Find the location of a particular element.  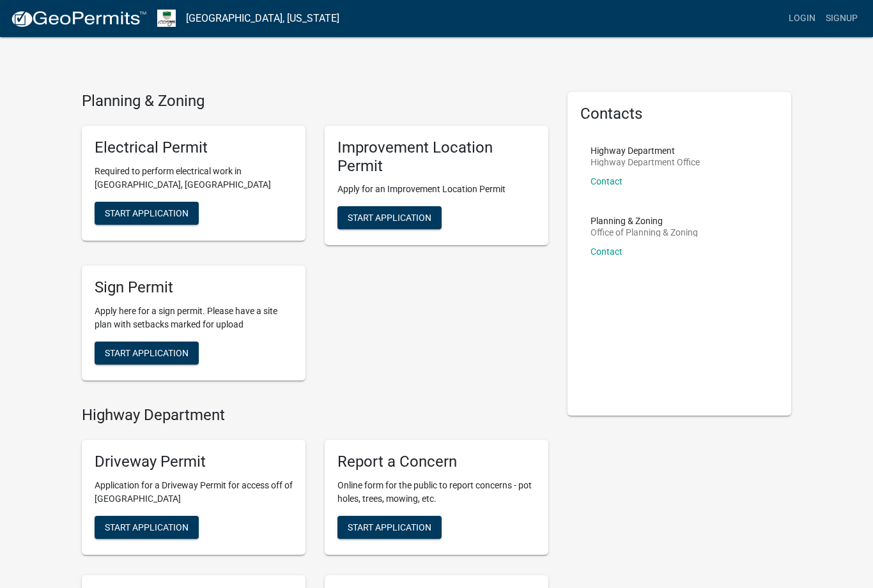

h5: Contacts is located at coordinates (679, 113).